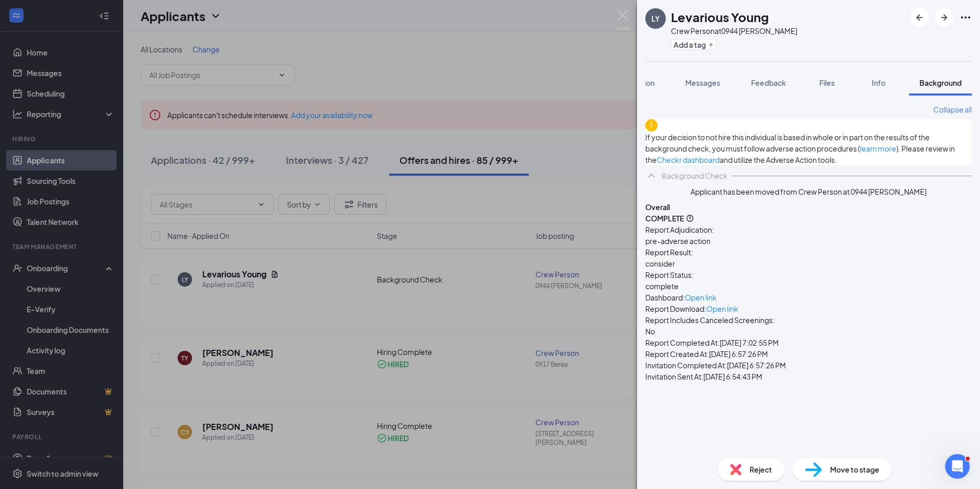 The image size is (980, 489). I want to click on span: Report Adjudication:, so click(680, 230).